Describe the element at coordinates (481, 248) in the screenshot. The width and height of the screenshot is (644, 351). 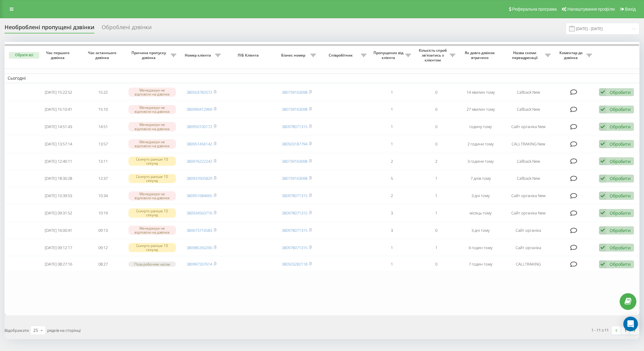
I see `td: 6 годин тому` at that location.